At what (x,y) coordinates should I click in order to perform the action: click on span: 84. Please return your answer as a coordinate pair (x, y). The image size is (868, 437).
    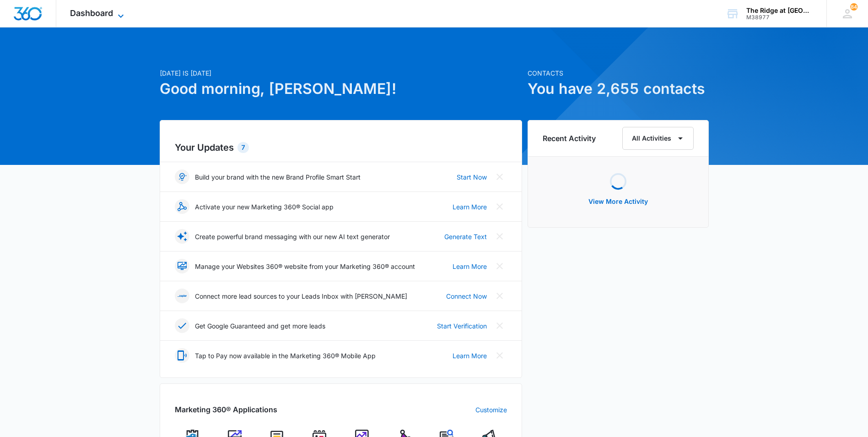
    Looking at the image, I should click on (854, 7).